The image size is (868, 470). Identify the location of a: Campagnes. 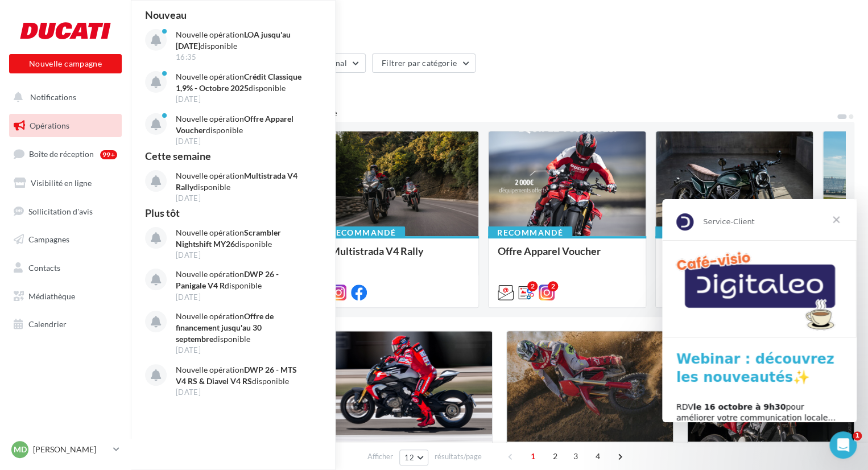
(66, 239).